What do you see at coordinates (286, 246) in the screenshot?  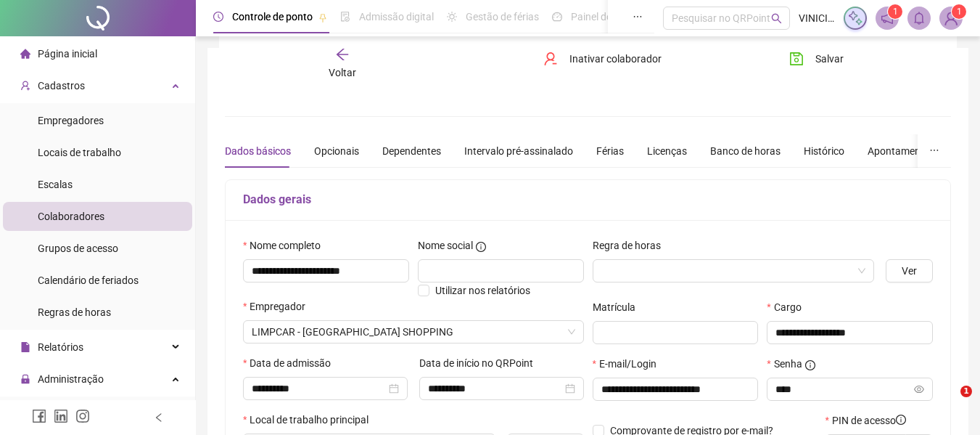 I see `label: Nome completo` at bounding box center [286, 246].